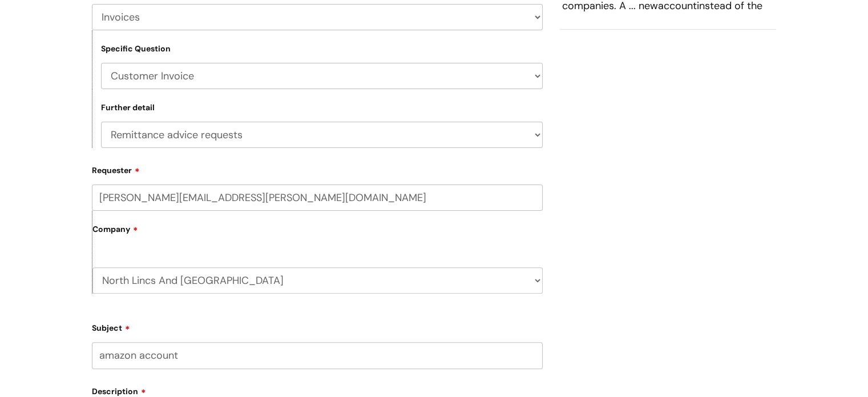  What do you see at coordinates (317, 326) in the screenshot?
I see `label: Subject` at bounding box center [317, 326].